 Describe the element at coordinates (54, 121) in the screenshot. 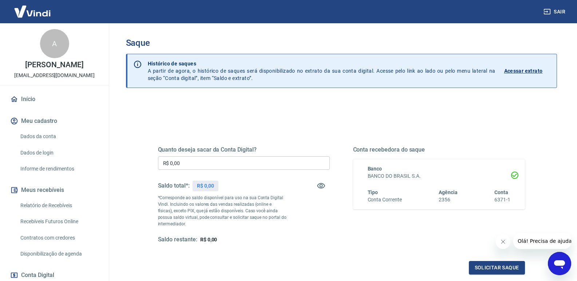

I see `button: Meu cadastro` at that location.